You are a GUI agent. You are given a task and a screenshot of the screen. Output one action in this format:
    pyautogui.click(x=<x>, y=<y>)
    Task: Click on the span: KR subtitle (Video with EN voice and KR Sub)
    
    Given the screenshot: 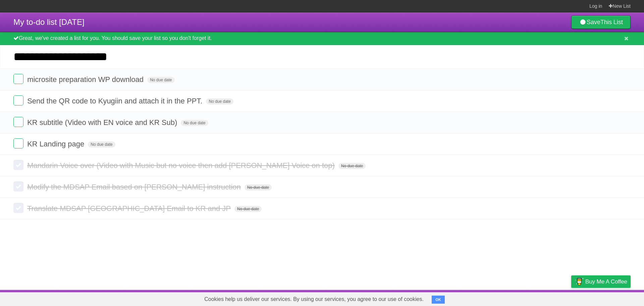 What is the action you would take?
    pyautogui.click(x=103, y=122)
    